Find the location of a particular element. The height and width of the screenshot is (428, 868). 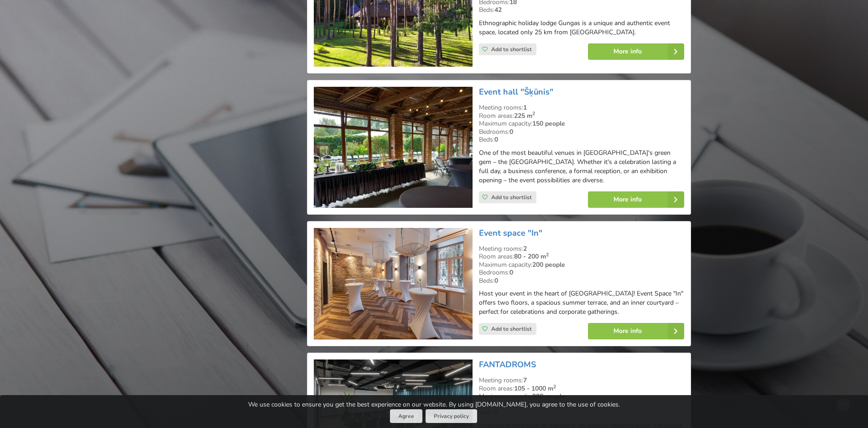

strong: 7 is located at coordinates (525, 380).